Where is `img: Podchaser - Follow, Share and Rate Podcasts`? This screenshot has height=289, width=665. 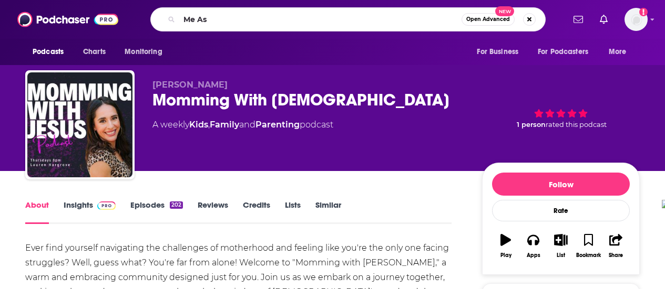 img: Podchaser - Follow, Share and Rate Podcasts is located at coordinates (68, 19).